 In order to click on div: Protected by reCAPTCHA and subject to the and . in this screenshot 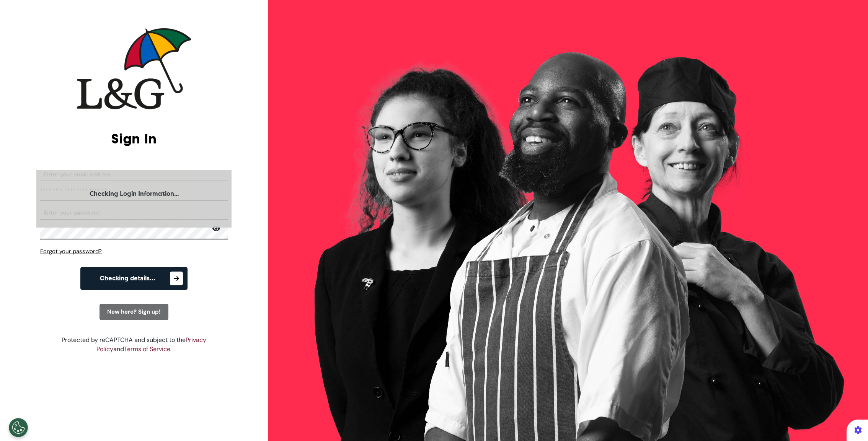, I will do `click(134, 345)`.